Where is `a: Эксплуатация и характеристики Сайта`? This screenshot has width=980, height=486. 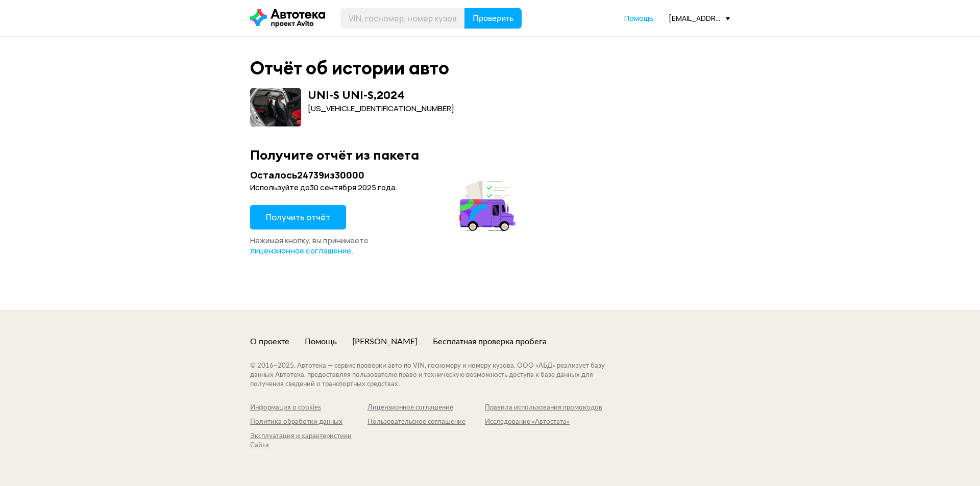 a: Эксплуатация и характеристики Сайта is located at coordinates (309, 441).